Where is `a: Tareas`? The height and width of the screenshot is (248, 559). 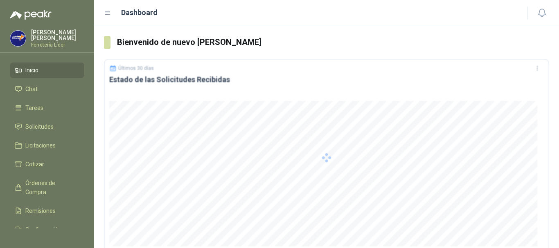
a: Tareas is located at coordinates (47, 108).